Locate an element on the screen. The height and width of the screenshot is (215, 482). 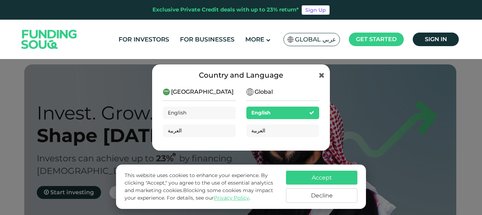
a: For Investors is located at coordinates (144, 39).